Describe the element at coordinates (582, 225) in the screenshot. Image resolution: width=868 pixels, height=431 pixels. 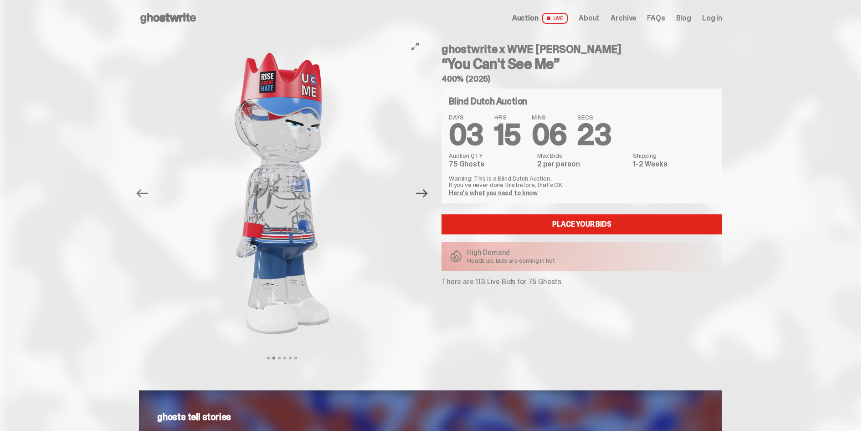
I see `a: Place your Bids` at that location.